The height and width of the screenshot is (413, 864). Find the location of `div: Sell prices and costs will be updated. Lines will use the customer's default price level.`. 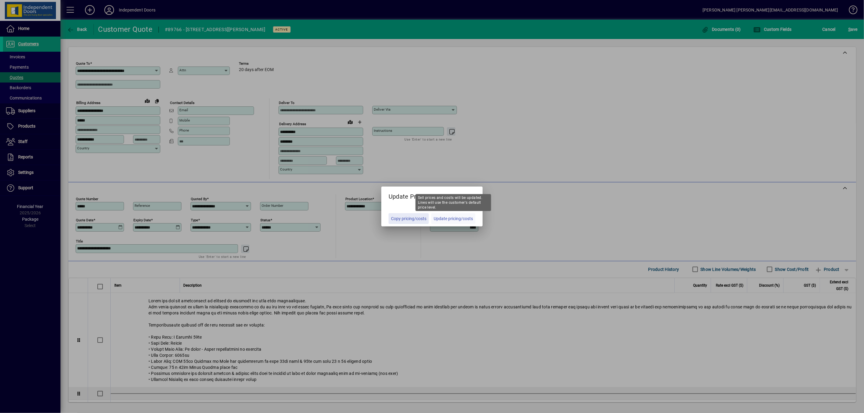

div: Sell prices and costs will be updated. Lines will use the customer's default price level. is located at coordinates (453, 203).